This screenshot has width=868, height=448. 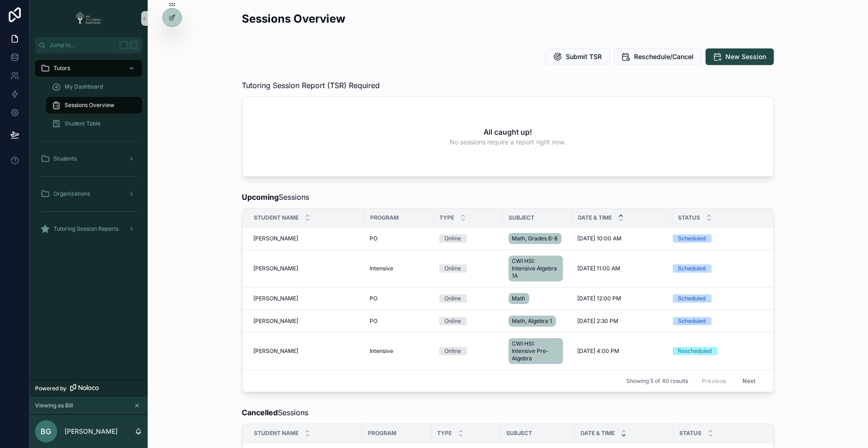 I want to click on span: Organizations, so click(x=71, y=194).